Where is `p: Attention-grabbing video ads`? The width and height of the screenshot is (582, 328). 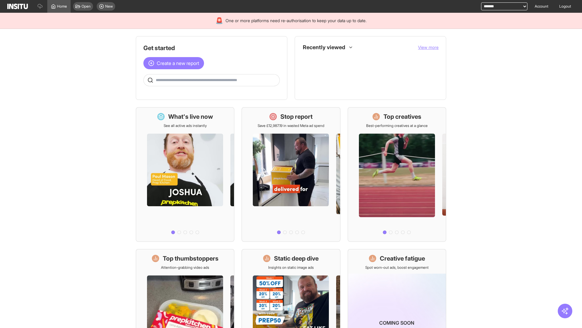
p: Attention-grabbing video ads is located at coordinates (185, 267).